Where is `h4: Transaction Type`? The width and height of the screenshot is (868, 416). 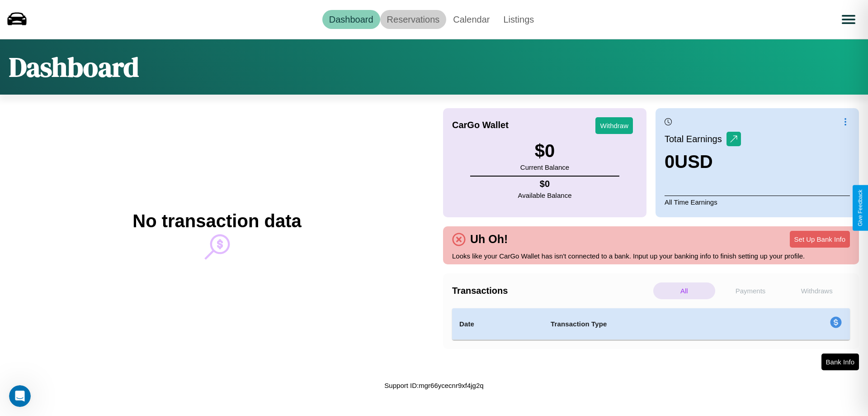 h4: Transaction Type is located at coordinates (654, 324).